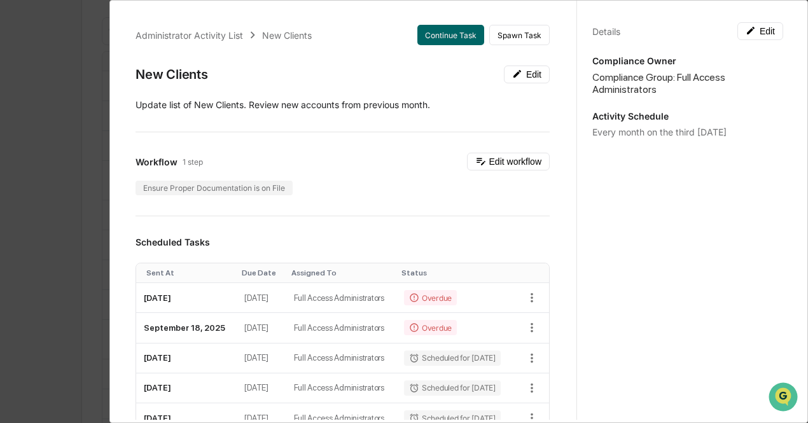 The image size is (808, 423). Describe the element at coordinates (687, 116) in the screenshot. I see `p: Activity Schedule` at that location.